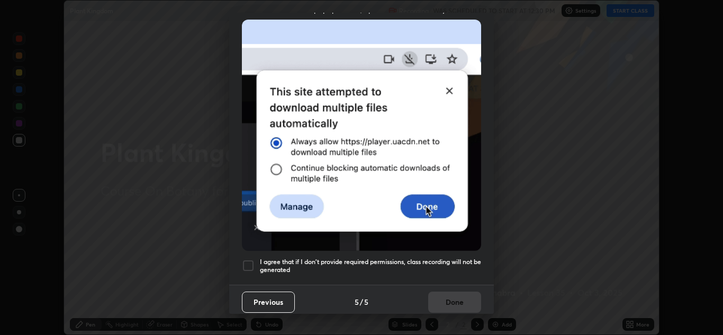  I want to click on img: downloads-permission-blocked.gif, so click(361, 135).